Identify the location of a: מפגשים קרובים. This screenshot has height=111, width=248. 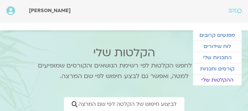
(217, 35).